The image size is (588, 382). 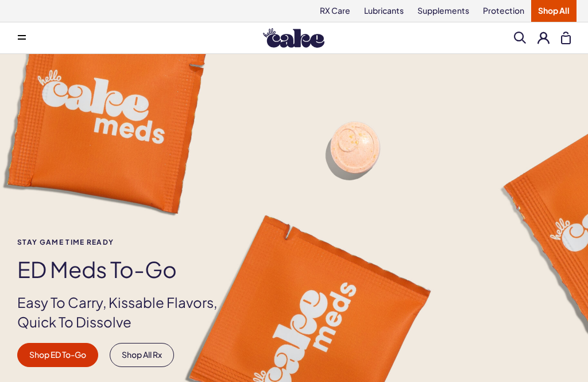 What do you see at coordinates (127, 242) in the screenshot?
I see `span: Stay Game time ready` at bounding box center [127, 242].